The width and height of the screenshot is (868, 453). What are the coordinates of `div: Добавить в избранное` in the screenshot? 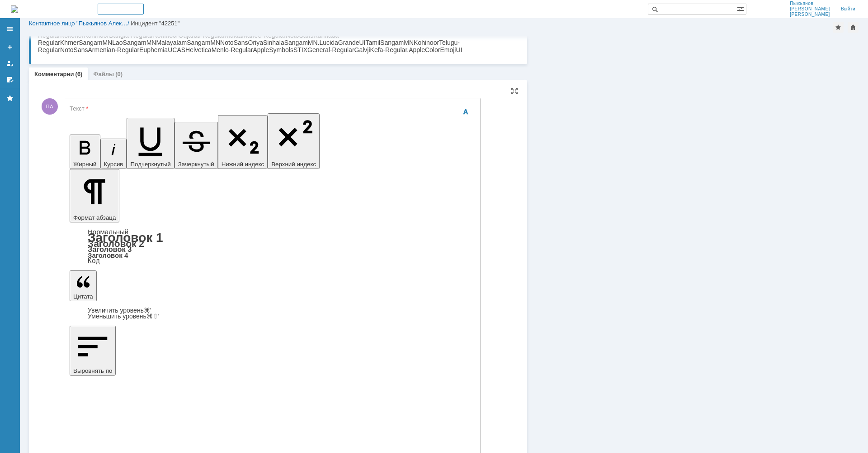 It's located at (838, 27).